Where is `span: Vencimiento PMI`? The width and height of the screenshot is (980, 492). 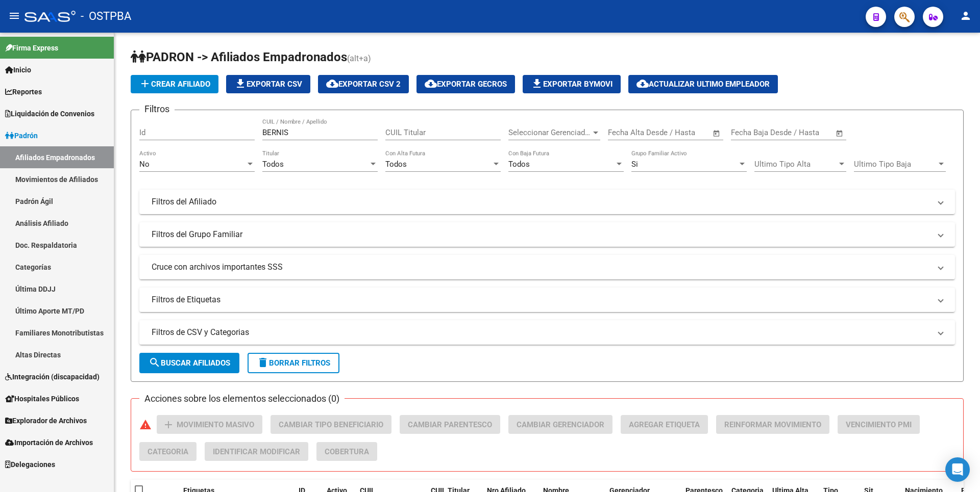 span: Vencimiento PMI is located at coordinates (879, 425).